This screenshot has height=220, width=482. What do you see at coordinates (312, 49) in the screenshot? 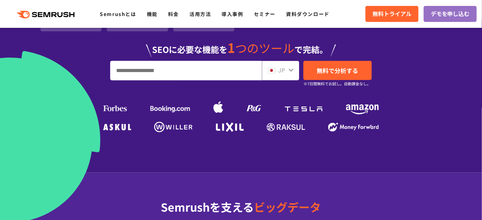
I see `span: で完結。` at bounding box center [312, 49].